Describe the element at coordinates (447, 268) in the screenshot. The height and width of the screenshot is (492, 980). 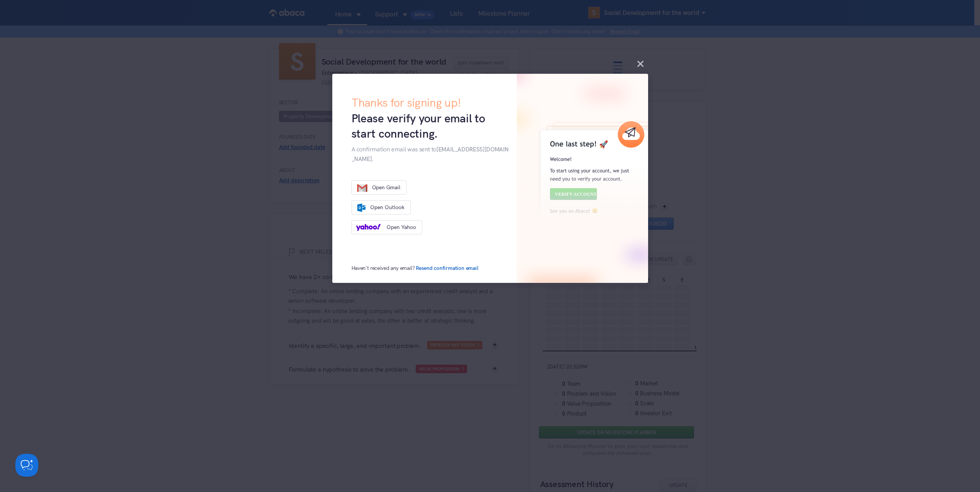
I see `span: Resend confirmation email` at that location.